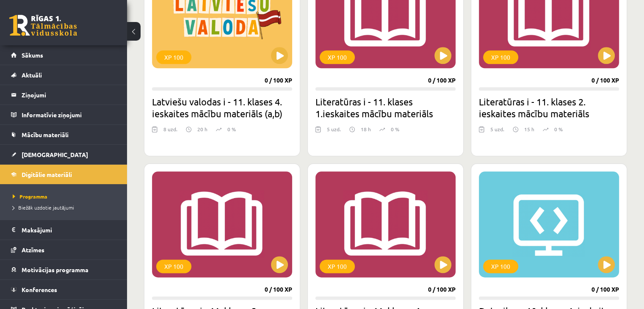 This screenshot has height=309, width=644. I want to click on legend: Informatīvie ziņojumi, so click(69, 114).